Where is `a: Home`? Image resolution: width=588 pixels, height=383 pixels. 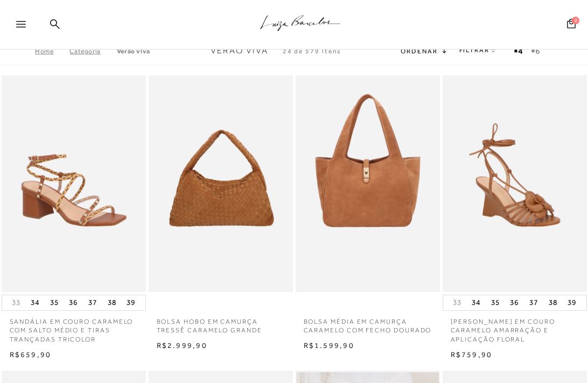 a: Home is located at coordinates (52, 51).